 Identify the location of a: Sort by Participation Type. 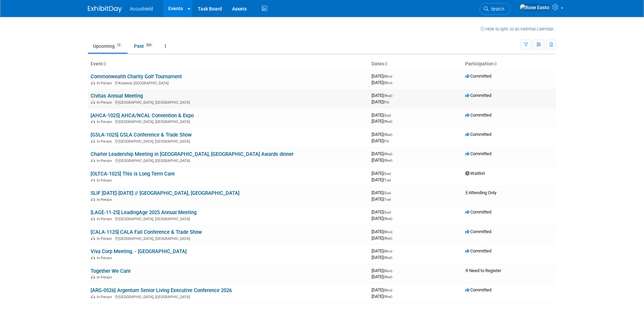
(495, 64).